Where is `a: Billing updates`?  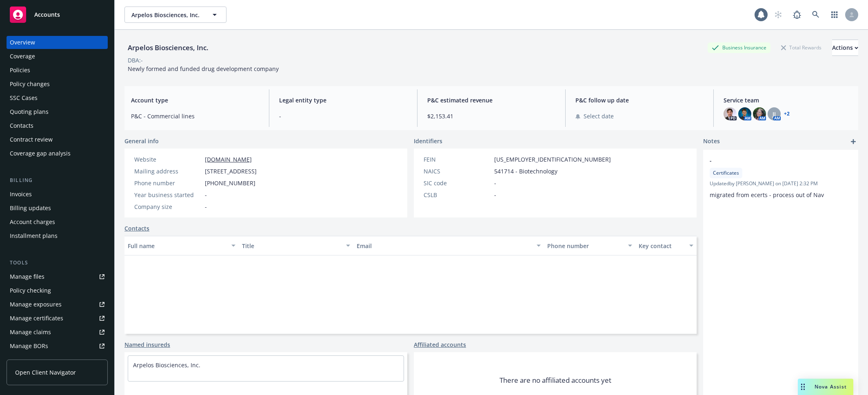
a: Billing updates is located at coordinates (57, 208).